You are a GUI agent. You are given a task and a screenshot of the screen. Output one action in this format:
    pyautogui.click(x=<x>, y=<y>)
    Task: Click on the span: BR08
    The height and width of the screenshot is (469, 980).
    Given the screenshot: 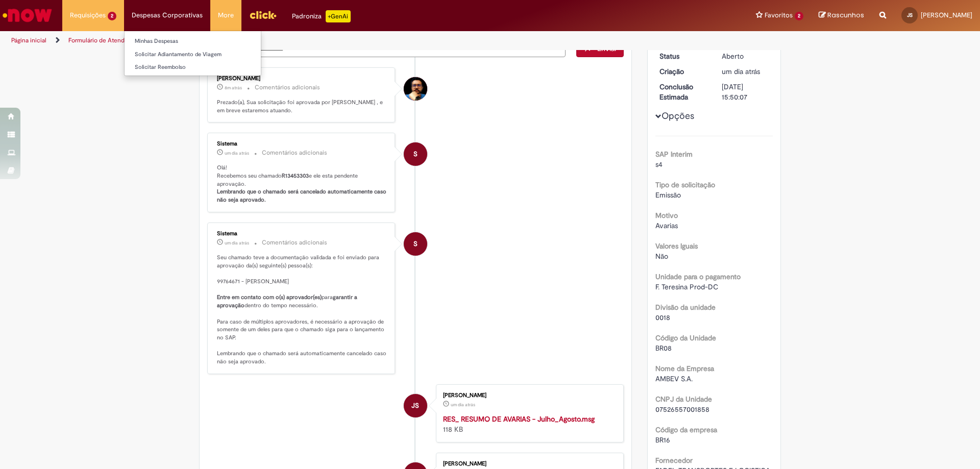 What is the action you would take?
    pyautogui.click(x=664, y=348)
    